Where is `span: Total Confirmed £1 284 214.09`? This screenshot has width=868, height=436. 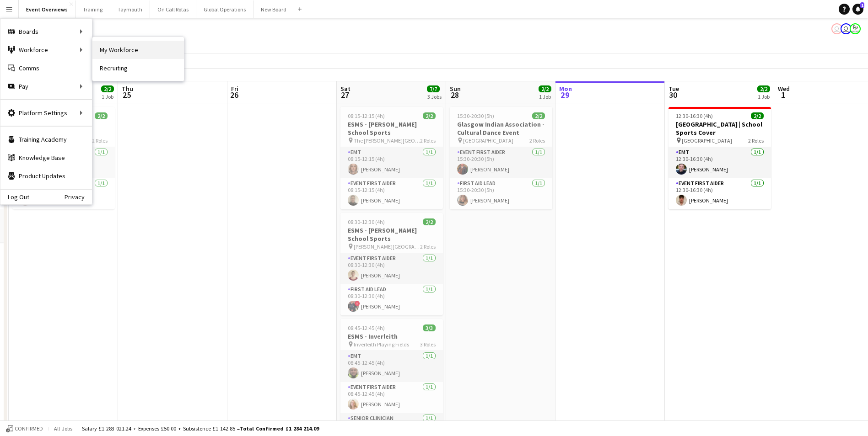 span: Total Confirmed £1 284 214.09 is located at coordinates (279, 428).